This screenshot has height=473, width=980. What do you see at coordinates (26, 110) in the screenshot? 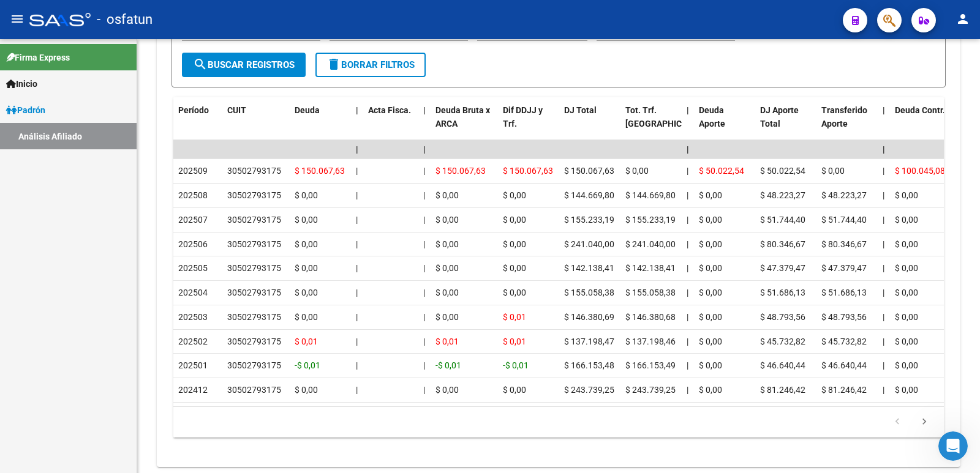
I see `span: Padrón` at bounding box center [26, 110].